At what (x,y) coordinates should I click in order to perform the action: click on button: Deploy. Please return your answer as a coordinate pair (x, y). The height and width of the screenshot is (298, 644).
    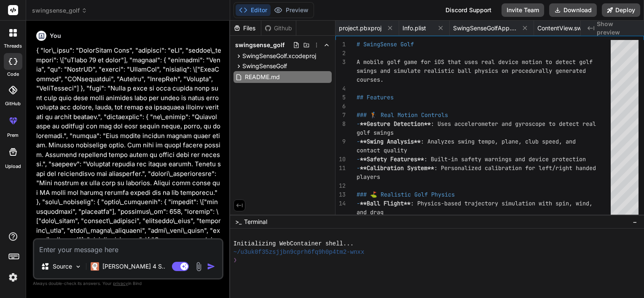
    Looking at the image, I should click on (621, 10).